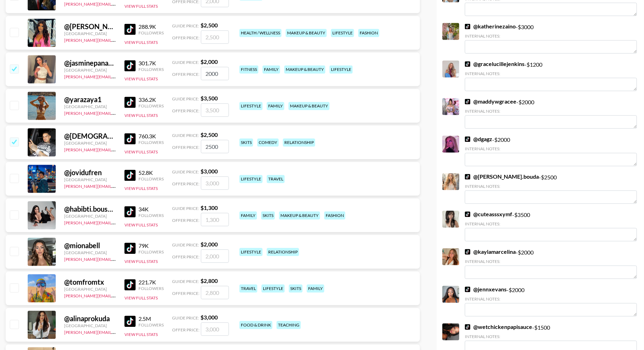  Describe the element at coordinates (289, 325) in the screenshot. I see `div: teaching` at that location.